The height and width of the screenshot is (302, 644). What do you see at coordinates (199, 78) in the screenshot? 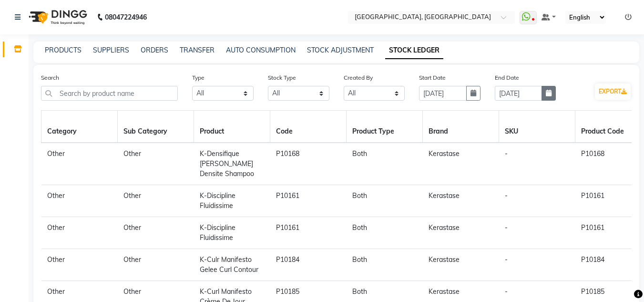
I see `label: Type` at bounding box center [199, 78].